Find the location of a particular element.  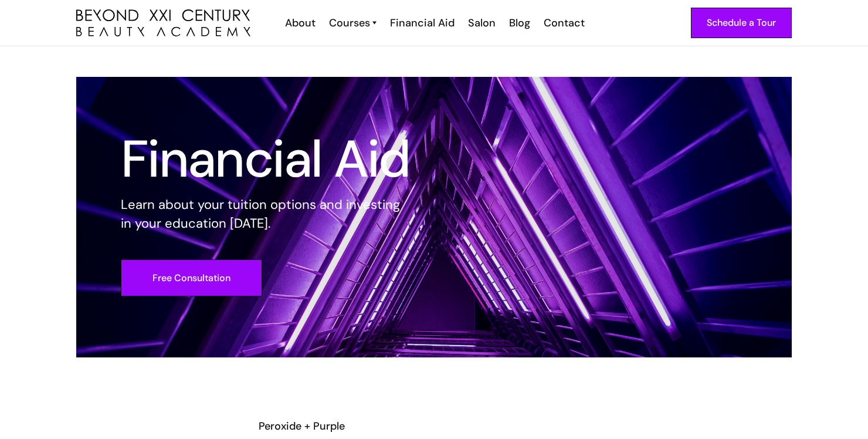

div: Salon is located at coordinates (482, 23).